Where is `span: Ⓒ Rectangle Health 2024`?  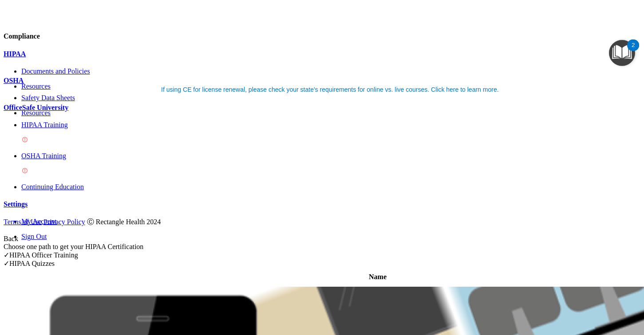
span: Ⓒ Rectangle Health 2024 is located at coordinates (124, 222).